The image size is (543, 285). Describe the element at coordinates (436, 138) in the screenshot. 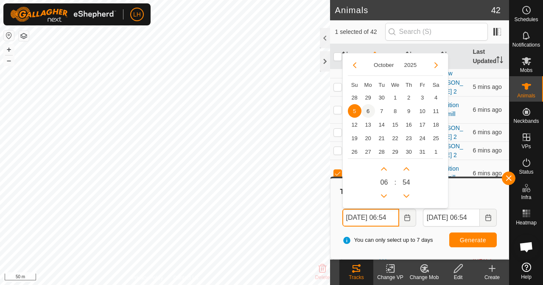

I see `span: 25` at that location.